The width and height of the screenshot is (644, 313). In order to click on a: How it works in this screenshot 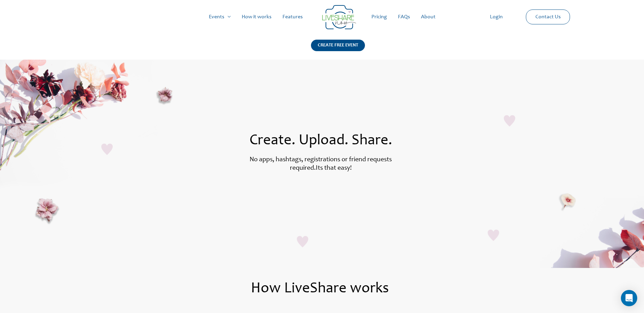, I will do `click(257, 17)`.